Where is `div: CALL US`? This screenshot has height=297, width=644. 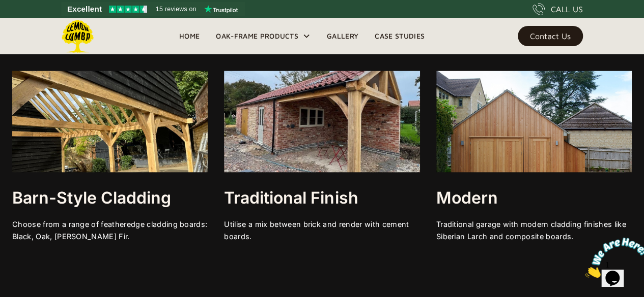 div: CALL US is located at coordinates (567, 9).